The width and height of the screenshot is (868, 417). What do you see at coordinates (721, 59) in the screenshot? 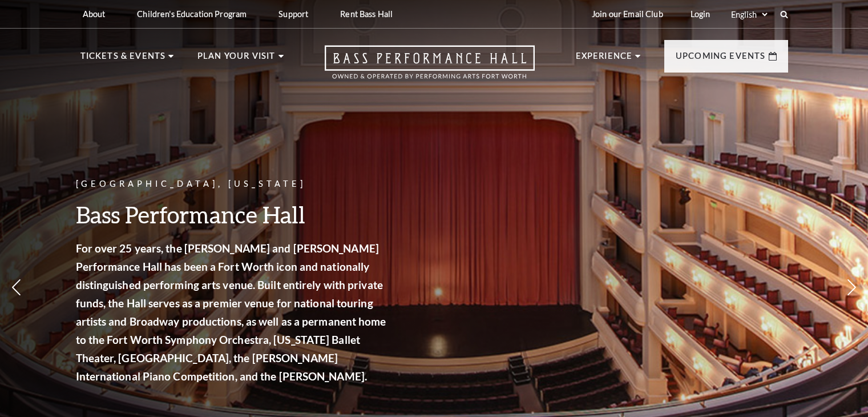
I see `p: Upcoming Events` at bounding box center [721, 59].